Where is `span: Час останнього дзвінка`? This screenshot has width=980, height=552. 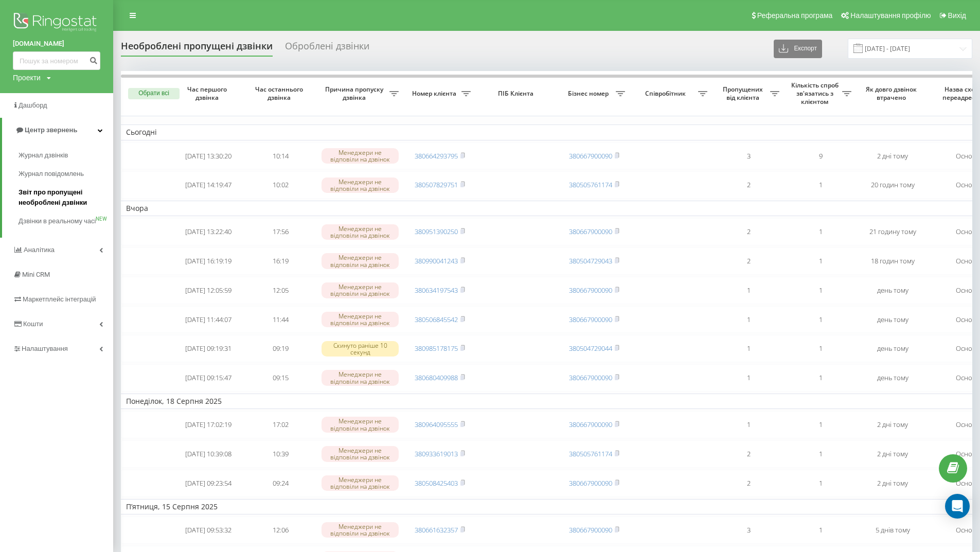
span: Час останнього дзвінка is located at coordinates (281, 93).